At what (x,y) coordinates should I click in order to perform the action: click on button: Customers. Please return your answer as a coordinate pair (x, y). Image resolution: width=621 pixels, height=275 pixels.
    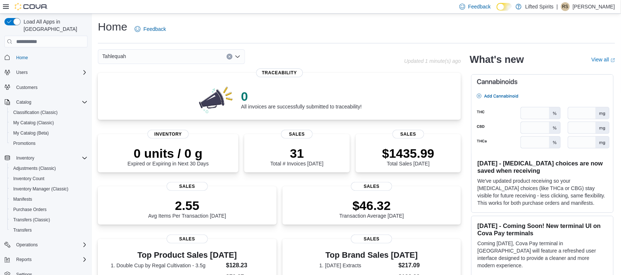
    Looking at the image, I should click on (46, 87).